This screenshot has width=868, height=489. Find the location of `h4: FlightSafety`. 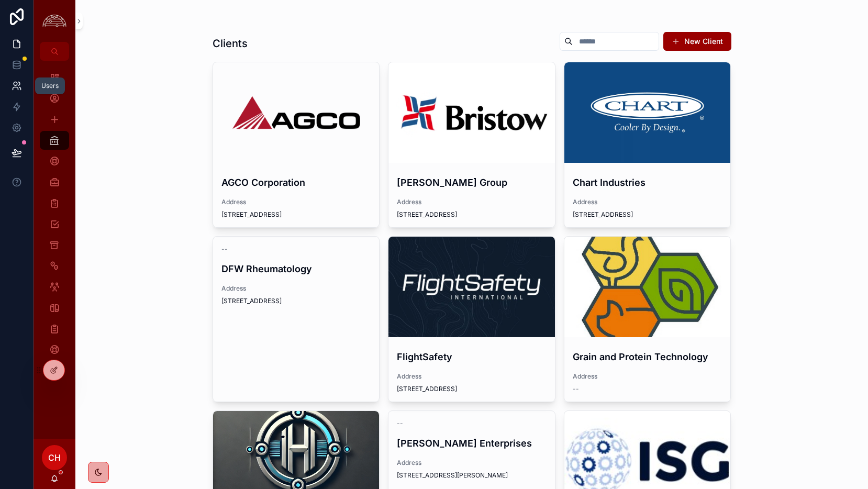

h4: FlightSafety is located at coordinates (472, 357).